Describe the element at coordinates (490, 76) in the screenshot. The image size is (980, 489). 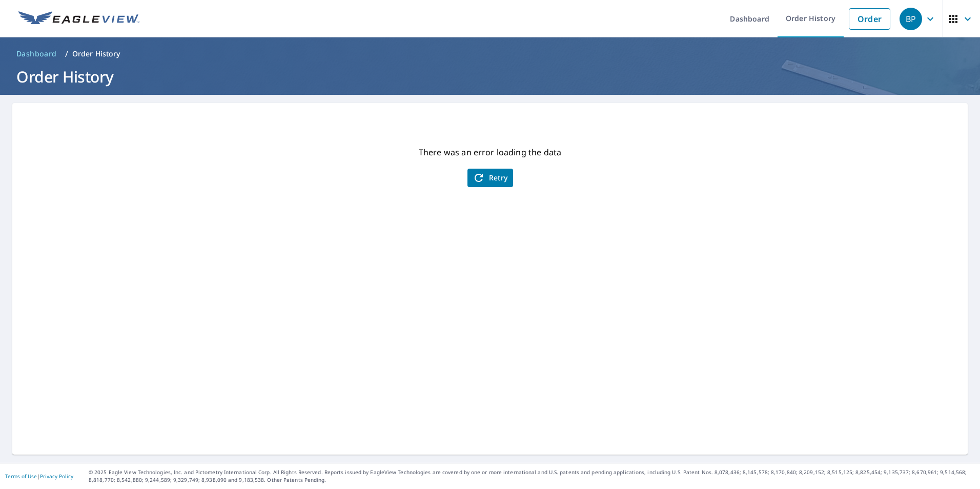
I see `h1: Order History` at that location.